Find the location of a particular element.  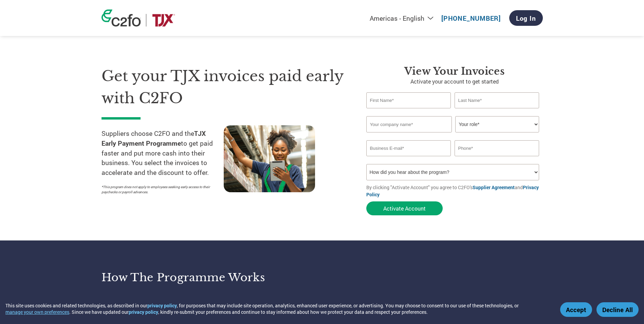

div: Invalid company name or company name is too long is located at coordinates (453, 135).